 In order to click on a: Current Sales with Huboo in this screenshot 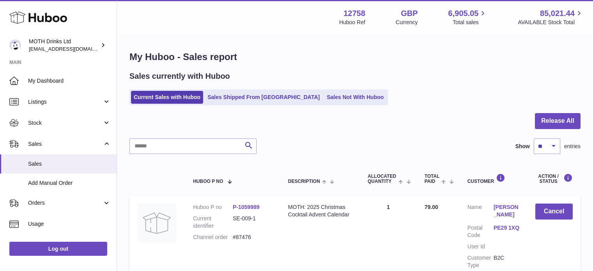, I will do `click(167, 97)`.